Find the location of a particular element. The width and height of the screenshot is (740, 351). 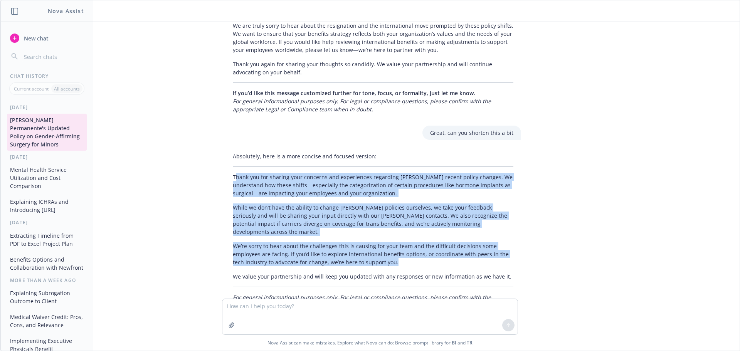

div: More than a week ago is located at coordinates (47, 280).